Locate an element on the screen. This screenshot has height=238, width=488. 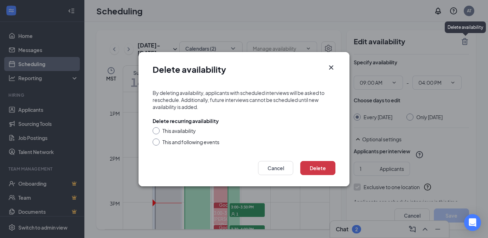
div: This availability is located at coordinates (179, 131).